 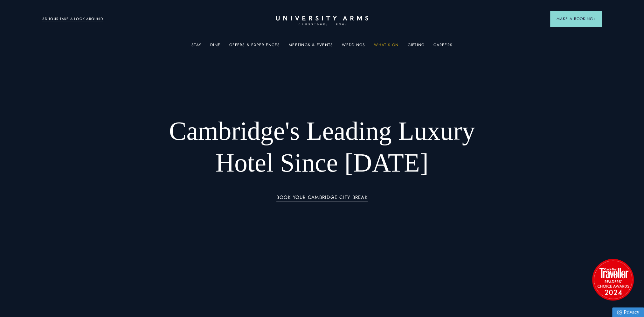 I want to click on a: Privacy, so click(x=628, y=312).